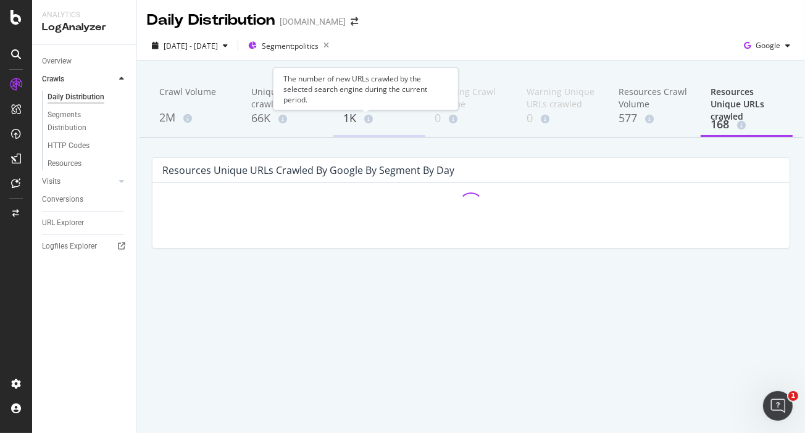 Image resolution: width=805 pixels, height=433 pixels. I want to click on a: Overview, so click(85, 61).